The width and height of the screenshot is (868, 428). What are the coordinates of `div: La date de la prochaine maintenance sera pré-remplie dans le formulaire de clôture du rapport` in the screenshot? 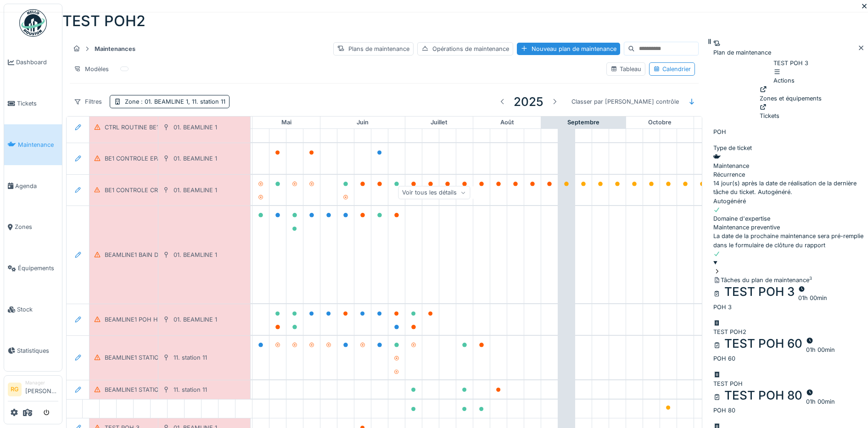 It's located at (790, 240).